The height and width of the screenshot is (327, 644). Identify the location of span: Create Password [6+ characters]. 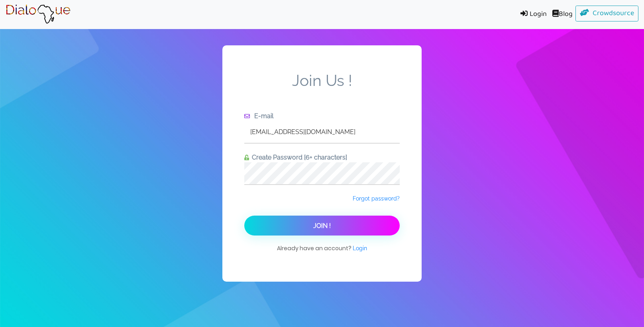
(298, 157).